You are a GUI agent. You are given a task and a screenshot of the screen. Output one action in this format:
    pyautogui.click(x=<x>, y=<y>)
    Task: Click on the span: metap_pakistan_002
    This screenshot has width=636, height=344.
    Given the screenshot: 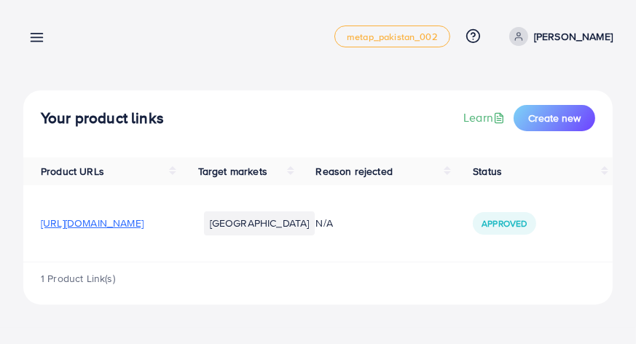 What is the action you would take?
    pyautogui.click(x=392, y=36)
    